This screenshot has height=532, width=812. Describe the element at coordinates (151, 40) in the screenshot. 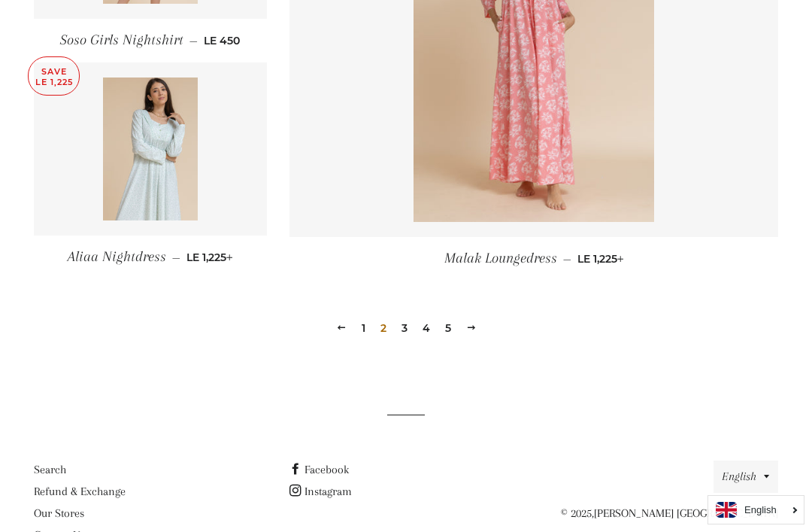

I see `a: Soso Girls Nightshirt — LE 450` at that location.